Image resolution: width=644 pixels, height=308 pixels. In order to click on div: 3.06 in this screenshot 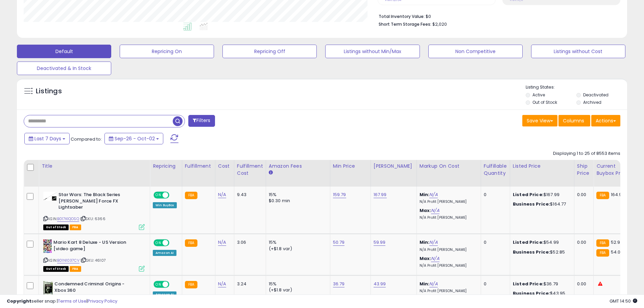, I will do `click(249, 242)`.